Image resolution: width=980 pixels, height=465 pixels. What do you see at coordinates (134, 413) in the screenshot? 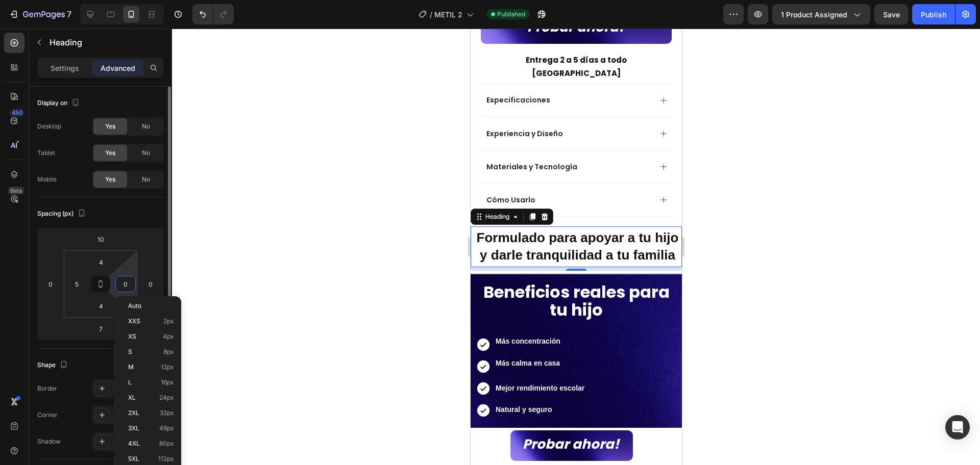
I see `span: 2XL` at bounding box center [134, 413].